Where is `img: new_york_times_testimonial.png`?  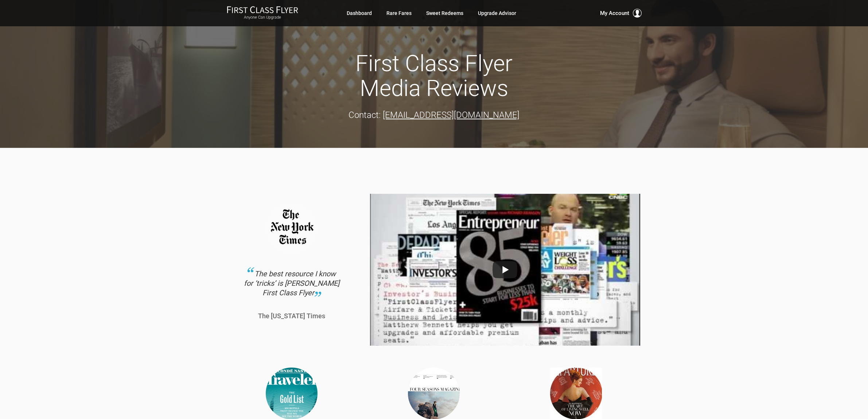
img: new_york_times_testimonial.png is located at coordinates (291, 229).